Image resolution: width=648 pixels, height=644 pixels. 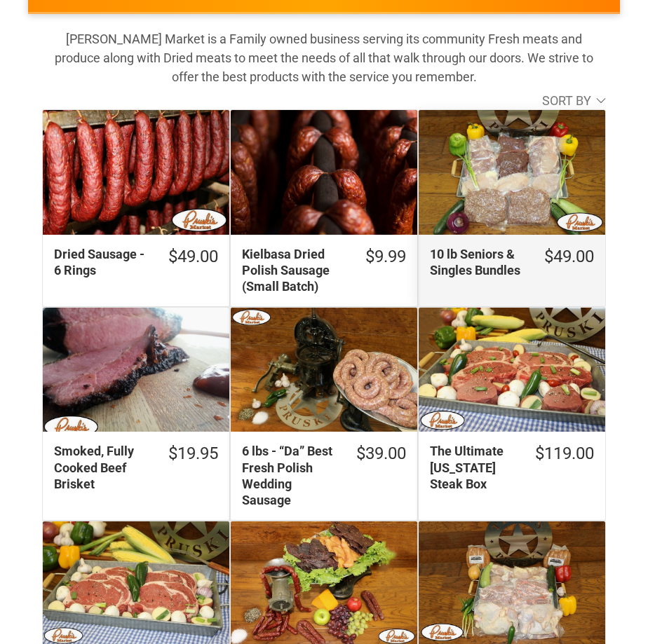 What do you see at coordinates (136, 473) in the screenshot?
I see `a: $19.95Smoked, Fully Cooked Beef Brisket` at bounding box center [136, 473].